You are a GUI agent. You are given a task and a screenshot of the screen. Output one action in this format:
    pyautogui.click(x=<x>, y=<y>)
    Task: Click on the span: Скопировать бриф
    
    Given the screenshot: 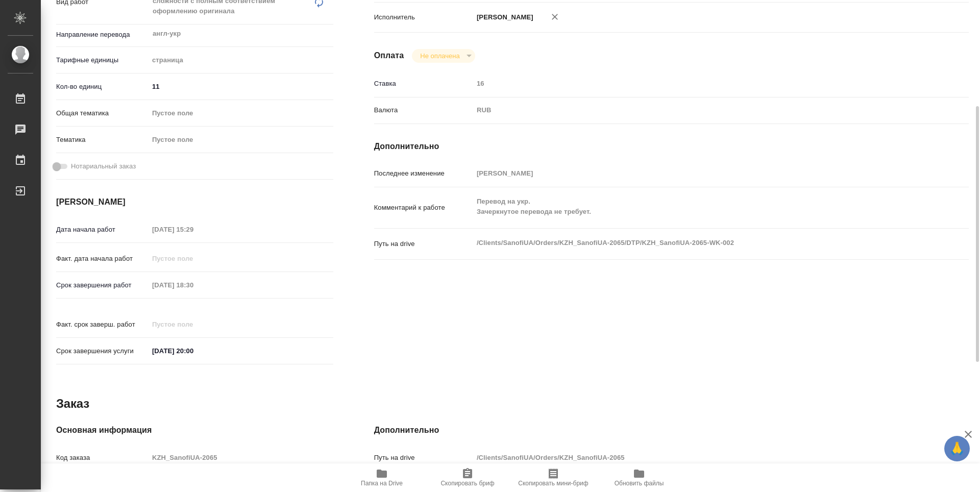 What is the action you would take?
    pyautogui.click(x=467, y=483)
    